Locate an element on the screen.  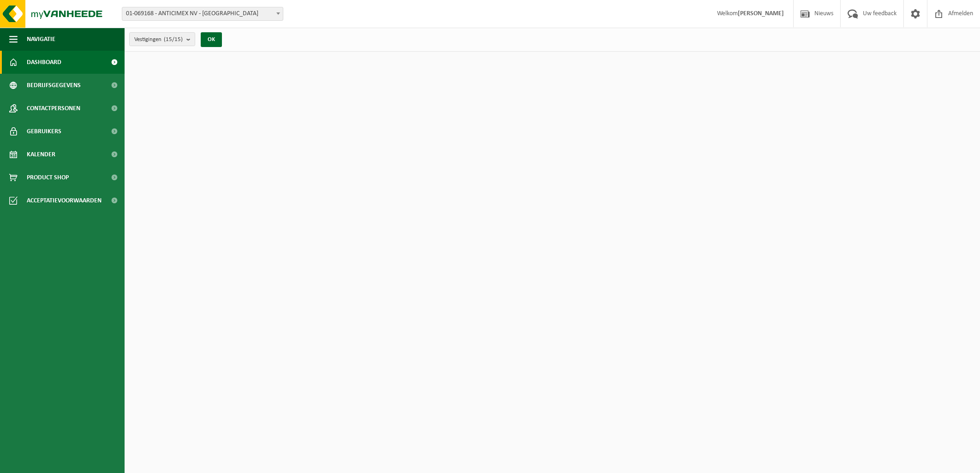
span: Product Shop is located at coordinates (48, 178).